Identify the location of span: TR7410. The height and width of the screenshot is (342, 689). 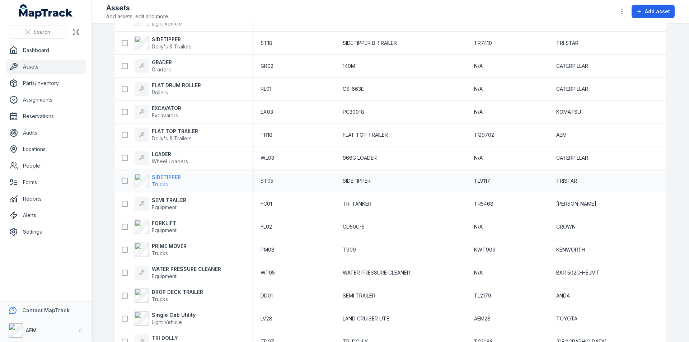
(483, 43).